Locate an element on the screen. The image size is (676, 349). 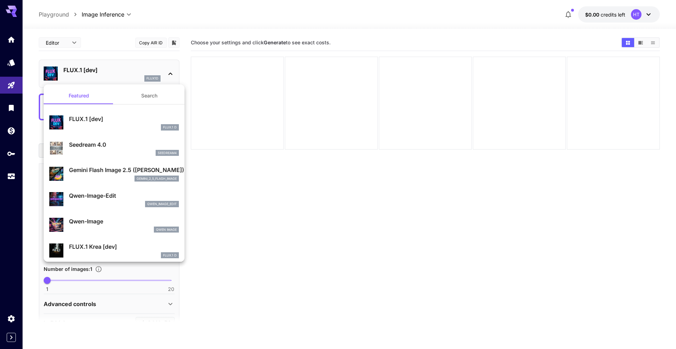
div: FLUX.1 Krea [dev]FLUX.1 D is located at coordinates (114, 250).